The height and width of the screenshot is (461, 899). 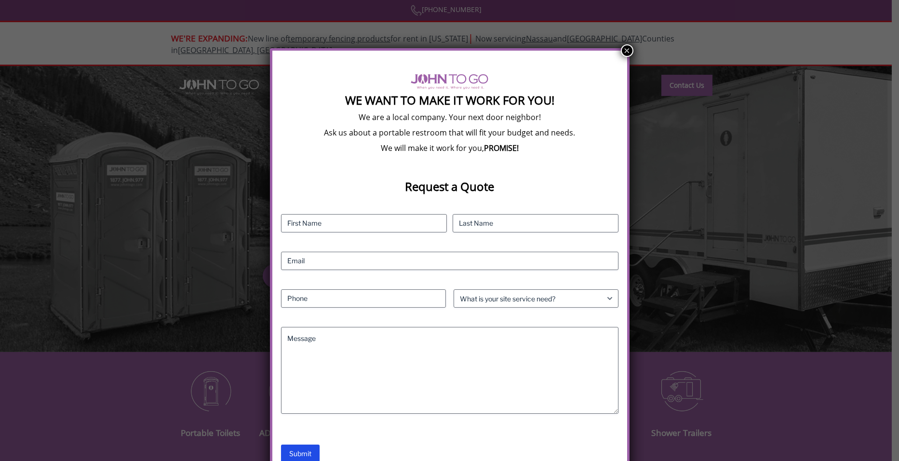 I want to click on p: We are a local company. Your next door neighbor!, so click(x=450, y=117).